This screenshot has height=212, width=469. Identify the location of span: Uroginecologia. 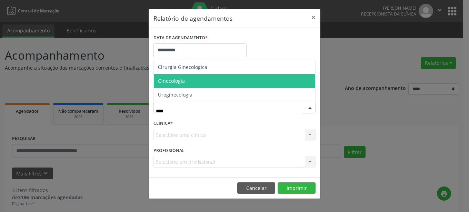
(175, 95).